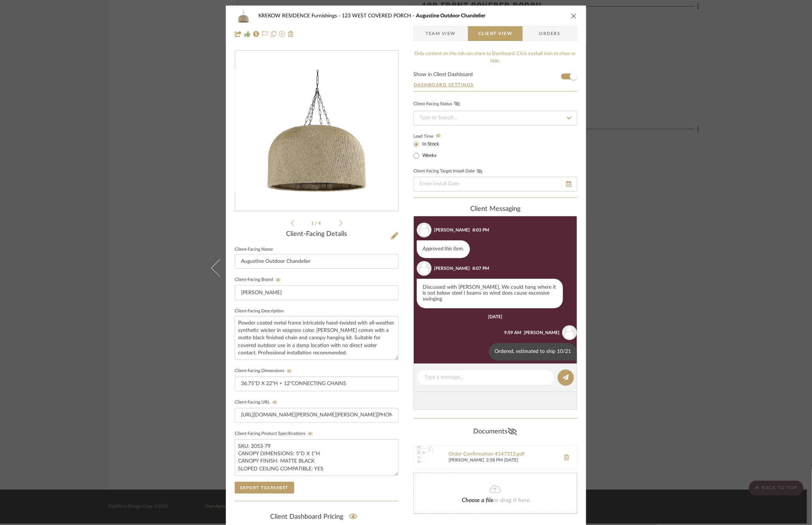 The height and width of the screenshot is (525, 812). What do you see at coordinates (513, 500) in the screenshot?
I see `span: or drag it here.` at bounding box center [513, 500].